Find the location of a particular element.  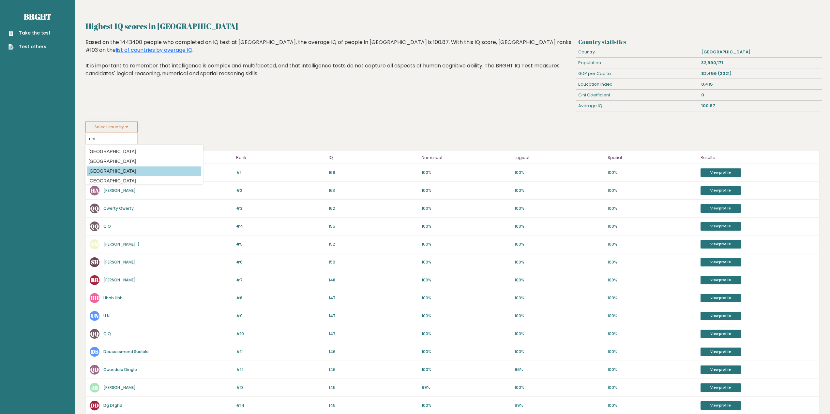

text: SH is located at coordinates (95, 262).